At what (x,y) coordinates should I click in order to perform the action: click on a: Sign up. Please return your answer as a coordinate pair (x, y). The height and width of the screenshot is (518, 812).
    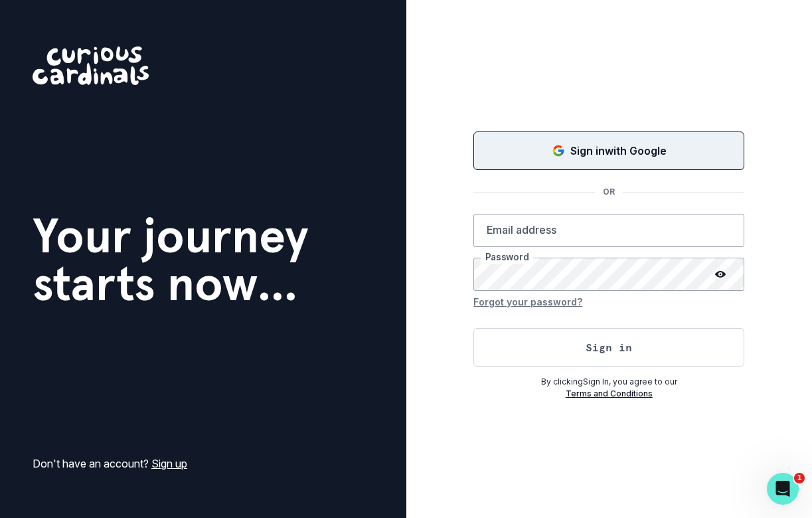
    Looking at the image, I should click on (169, 463).